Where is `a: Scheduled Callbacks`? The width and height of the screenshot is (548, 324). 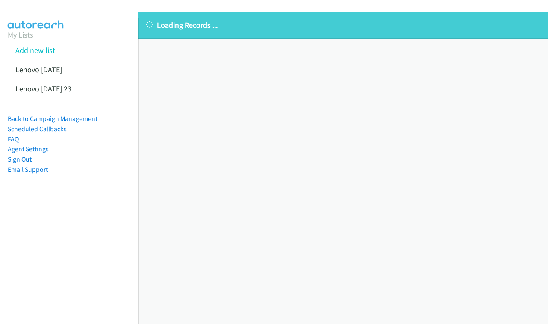
a: Scheduled Callbacks is located at coordinates (37, 129).